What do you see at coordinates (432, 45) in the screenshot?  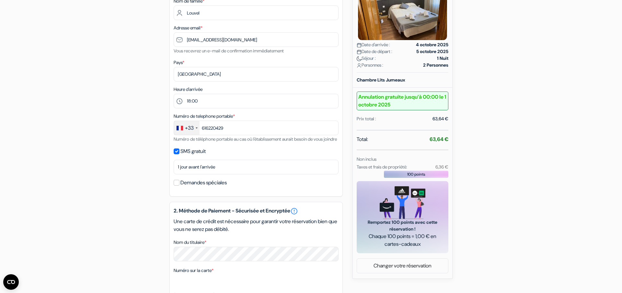 I see `strong: 4 octobre 2025` at bounding box center [432, 45].